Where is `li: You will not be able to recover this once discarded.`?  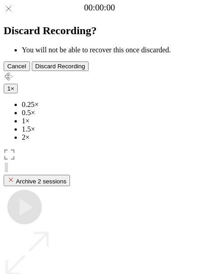 li: You will not be able to recover this once discarded. is located at coordinates (109, 50).